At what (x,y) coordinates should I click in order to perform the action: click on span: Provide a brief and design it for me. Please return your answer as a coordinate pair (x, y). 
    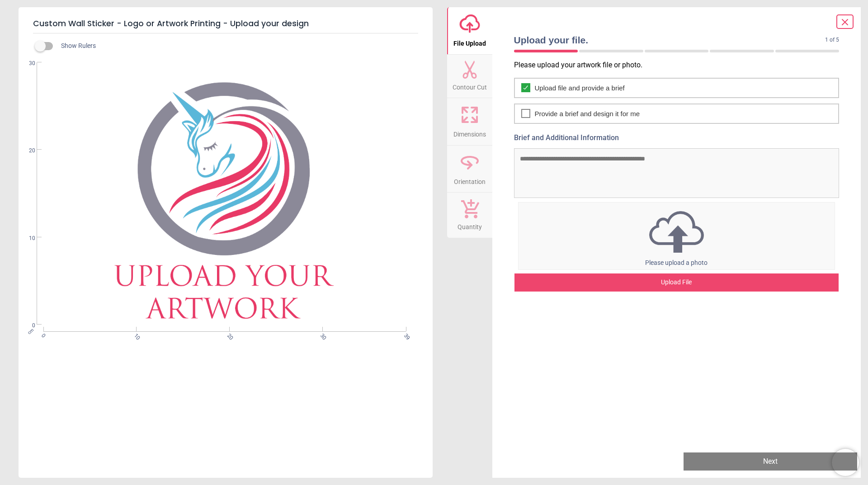
    Looking at the image, I should click on (587, 113).